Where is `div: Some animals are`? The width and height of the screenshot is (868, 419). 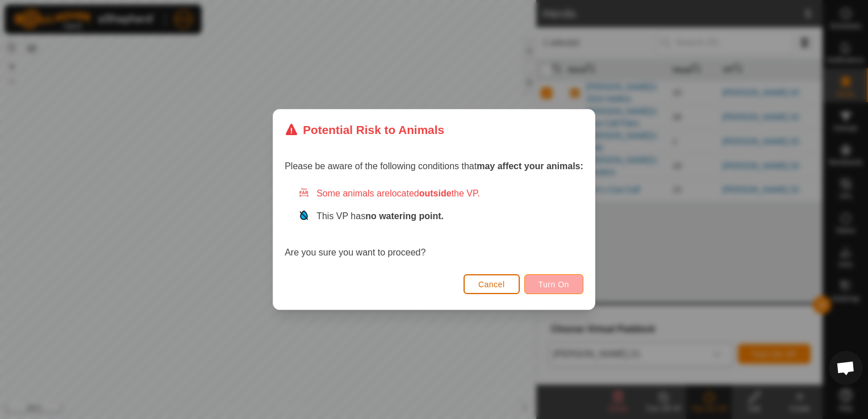 div: Some animals are is located at coordinates (441, 194).